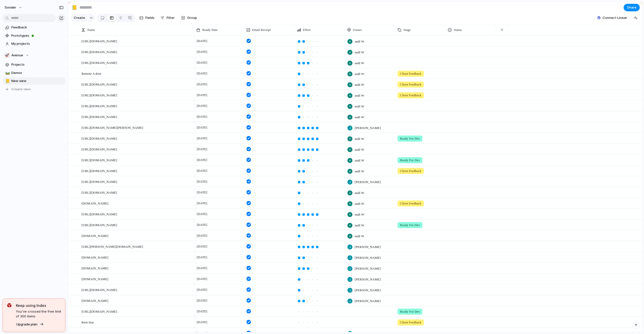  I want to click on a: 📒New view, so click(34, 81).